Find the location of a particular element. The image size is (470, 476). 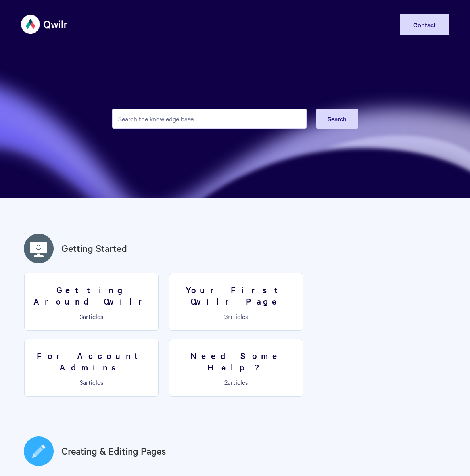

a: Your First Qwilr Page 3articles is located at coordinates (236, 302).